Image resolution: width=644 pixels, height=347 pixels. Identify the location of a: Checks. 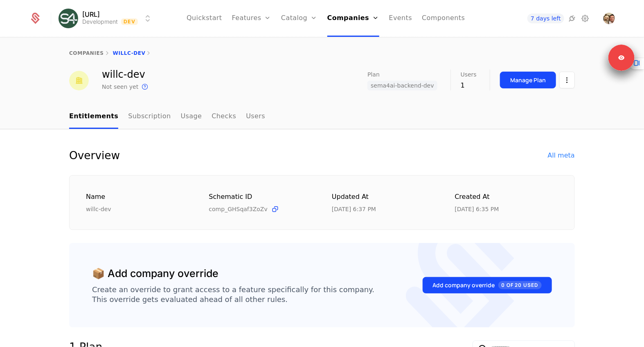
(224, 117).